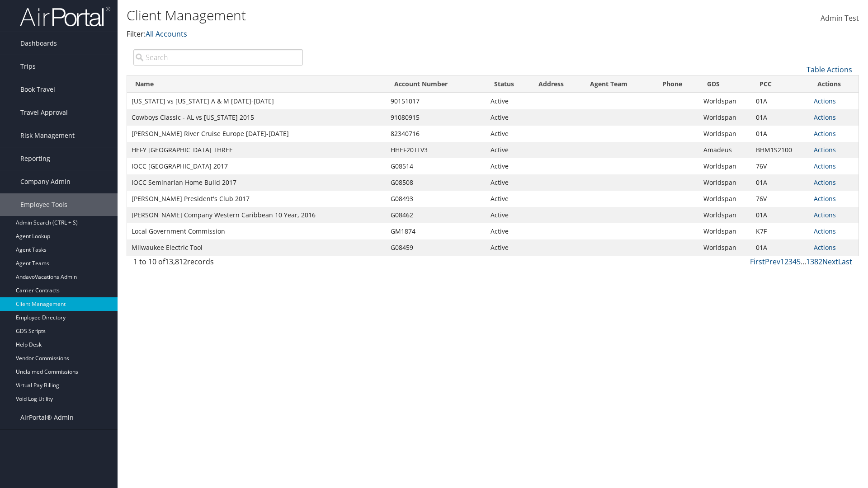  Describe the element at coordinates (371, 34) in the screenshot. I see `p: Filter:` at that location.